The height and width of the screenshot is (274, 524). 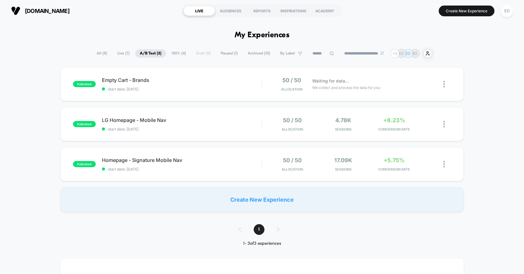 What do you see at coordinates (394, 160) in the screenshot?
I see `span: +5.75%` at bounding box center [394, 160].